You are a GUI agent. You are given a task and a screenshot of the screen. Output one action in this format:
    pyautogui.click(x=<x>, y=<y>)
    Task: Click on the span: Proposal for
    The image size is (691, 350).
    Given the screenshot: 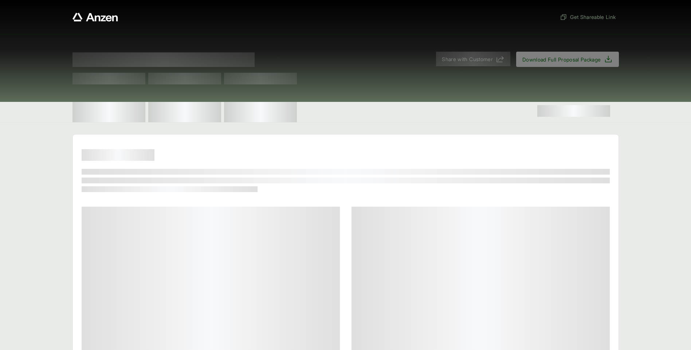 What is the action you would take?
    pyautogui.click(x=163, y=60)
    